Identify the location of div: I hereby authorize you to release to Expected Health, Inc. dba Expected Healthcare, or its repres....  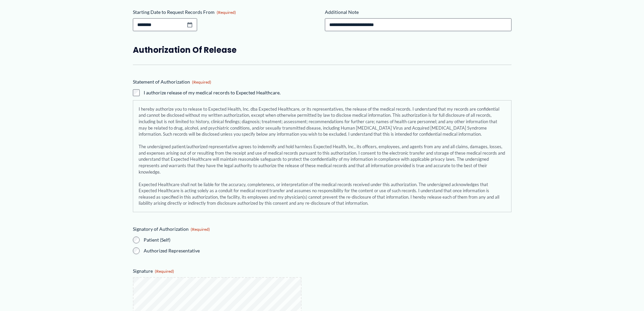
(322, 156).